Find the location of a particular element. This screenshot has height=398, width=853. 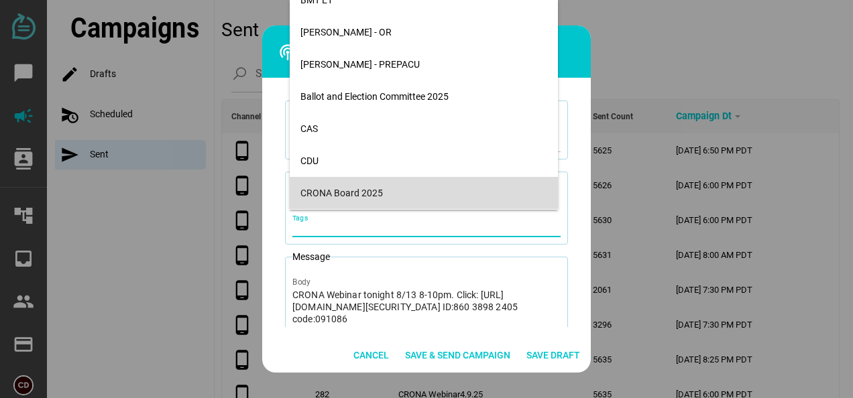

button: Save & Send Campaign is located at coordinates (457, 355).